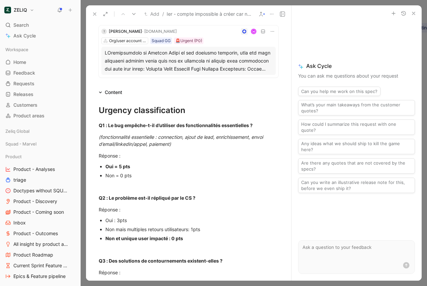 Image resolution: width=427 pixels, height=286 pixels. I want to click on a: Customers, so click(40, 105).